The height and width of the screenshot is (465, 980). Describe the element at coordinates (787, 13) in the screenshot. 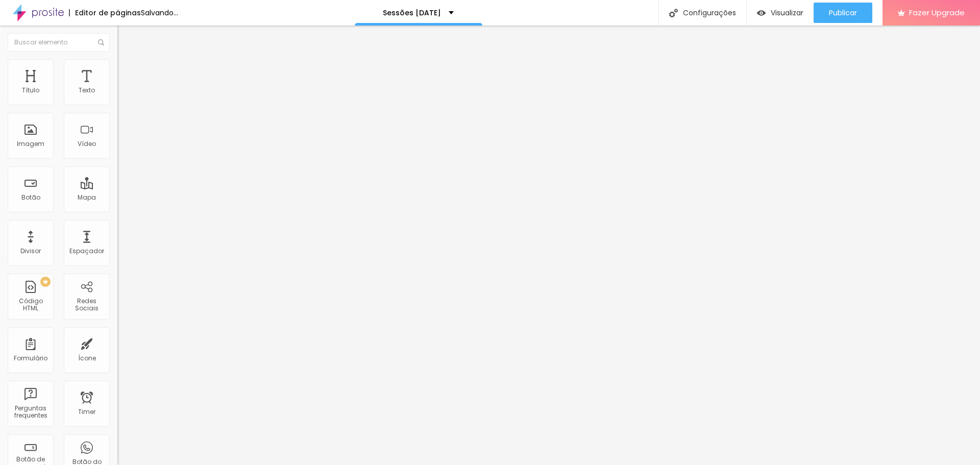

I see `span: Visualizar` at that location.